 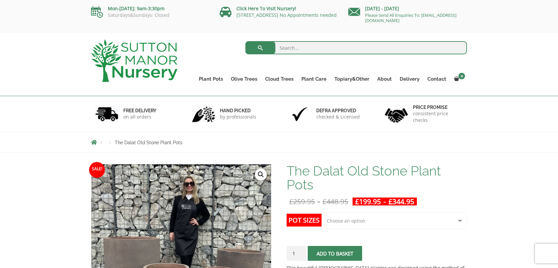 I want to click on span: 0, so click(x=461, y=76).